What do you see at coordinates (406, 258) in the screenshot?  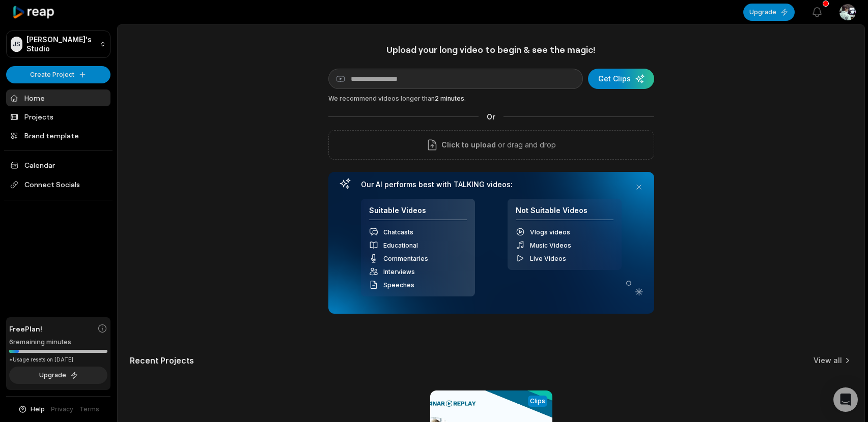 I see `span: Commentaries` at bounding box center [406, 258].